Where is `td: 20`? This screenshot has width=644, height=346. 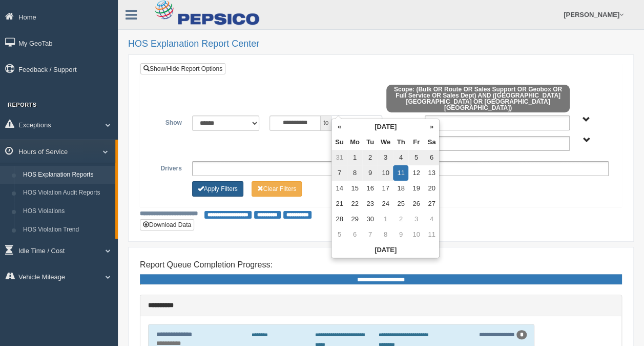 td: 20 is located at coordinates (432, 188).